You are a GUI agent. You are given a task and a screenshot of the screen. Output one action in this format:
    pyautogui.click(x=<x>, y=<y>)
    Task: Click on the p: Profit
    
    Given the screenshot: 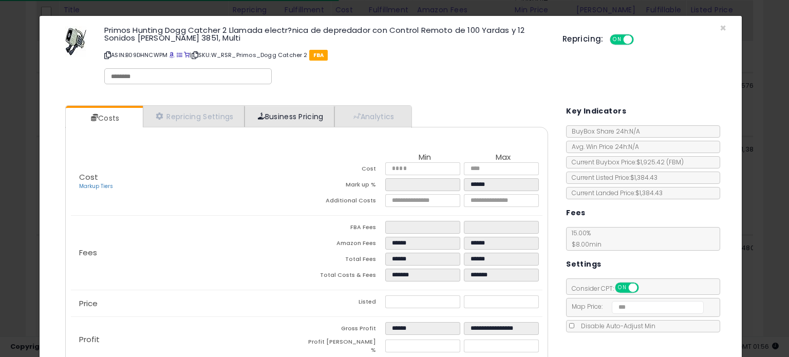 What is the action you would take?
    pyautogui.click(x=188, y=339)
    